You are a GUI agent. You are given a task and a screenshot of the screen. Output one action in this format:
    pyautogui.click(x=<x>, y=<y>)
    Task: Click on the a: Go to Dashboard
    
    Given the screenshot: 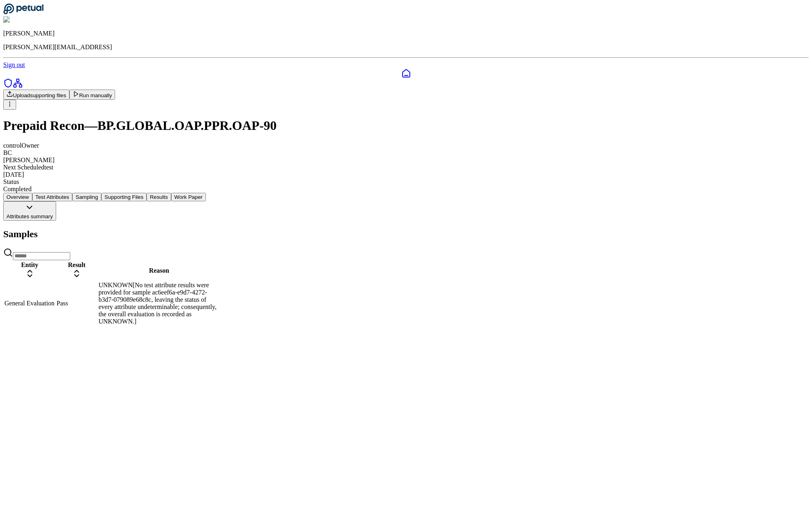 What is the action you would take?
    pyautogui.click(x=23, y=12)
    